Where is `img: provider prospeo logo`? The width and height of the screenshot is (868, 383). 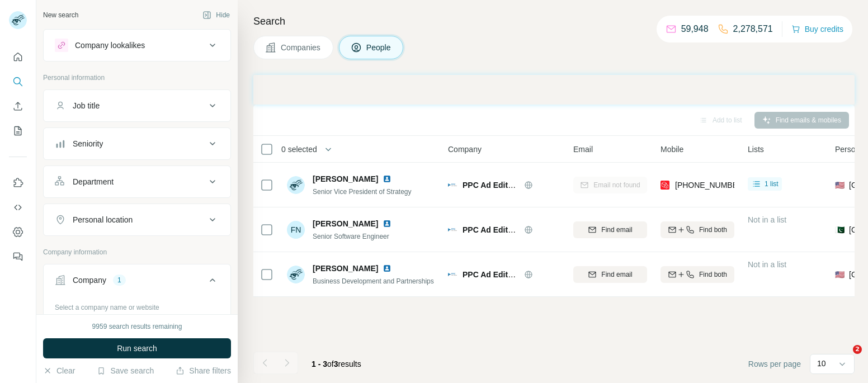
img: provider prospeo logo is located at coordinates (665, 185).